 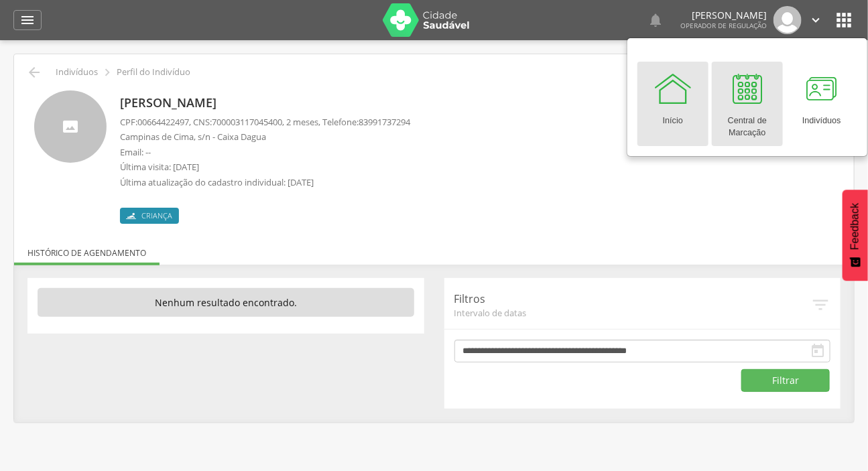 What do you see at coordinates (157, 216) in the screenshot?
I see `span: Criança` at bounding box center [157, 216].